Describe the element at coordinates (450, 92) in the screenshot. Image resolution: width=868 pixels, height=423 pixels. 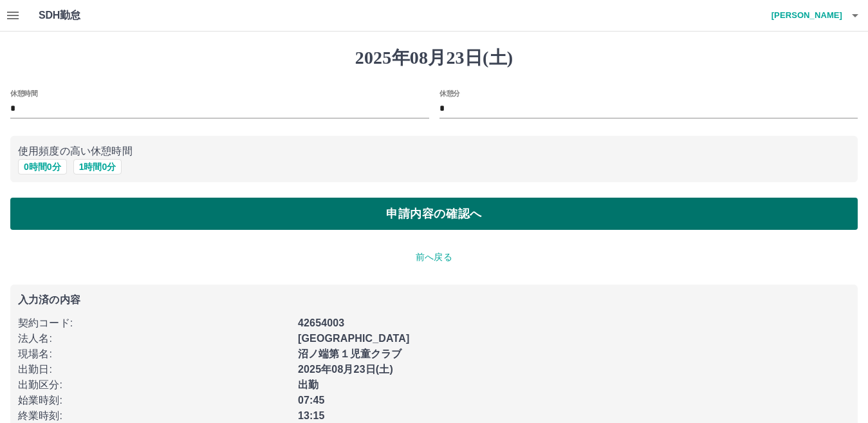
I see `label: 休憩分` at that location.